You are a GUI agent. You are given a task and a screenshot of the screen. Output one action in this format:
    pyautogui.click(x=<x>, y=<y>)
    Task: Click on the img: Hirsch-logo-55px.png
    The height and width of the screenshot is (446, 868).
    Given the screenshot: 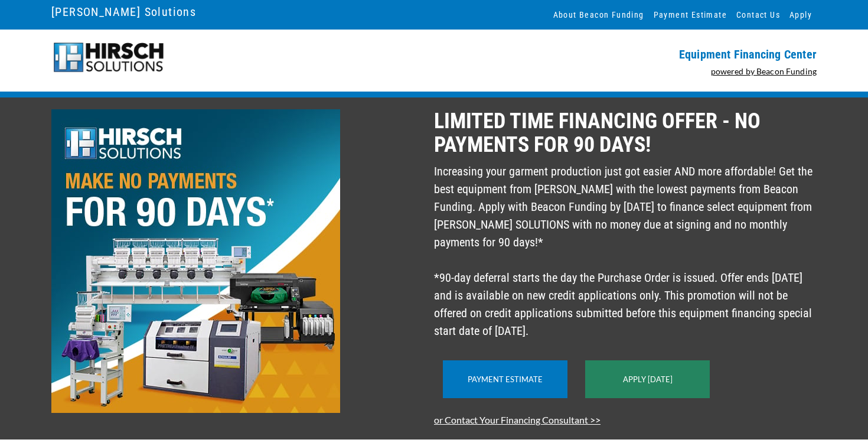 What is the action you would take?
    pyautogui.click(x=108, y=57)
    